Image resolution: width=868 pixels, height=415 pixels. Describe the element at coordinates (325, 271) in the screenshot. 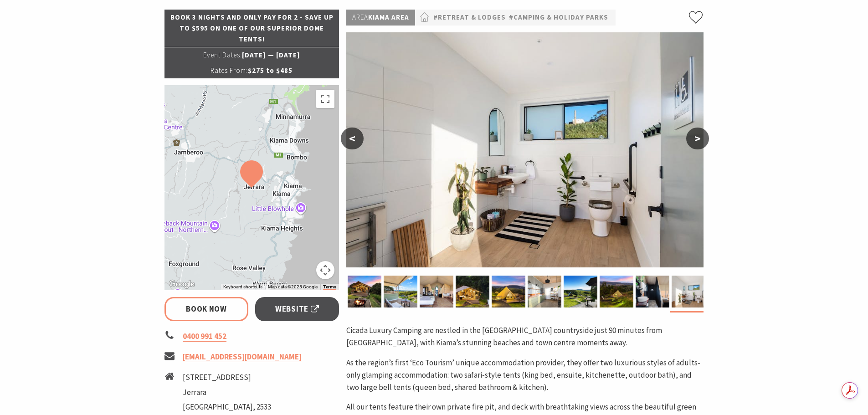

I see `button: Map camera controls` at that location.